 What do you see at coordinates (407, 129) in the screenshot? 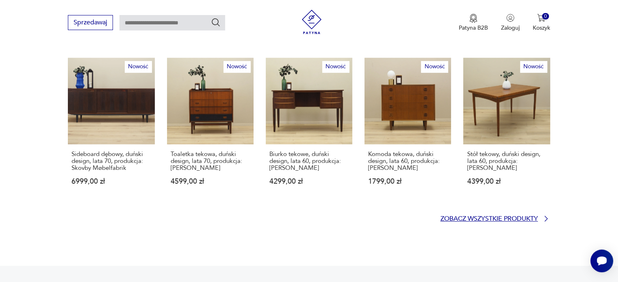
I see `a: NowośćKomoda tekowa, duński design, lata 60, produkcja: DaniaKomoda tekowa, duński design, lata 6...` at bounding box center [407, 129].